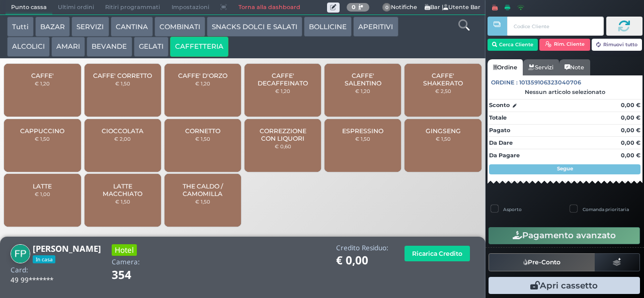  I want to click on button: Rim. Cliente, so click(565, 45).